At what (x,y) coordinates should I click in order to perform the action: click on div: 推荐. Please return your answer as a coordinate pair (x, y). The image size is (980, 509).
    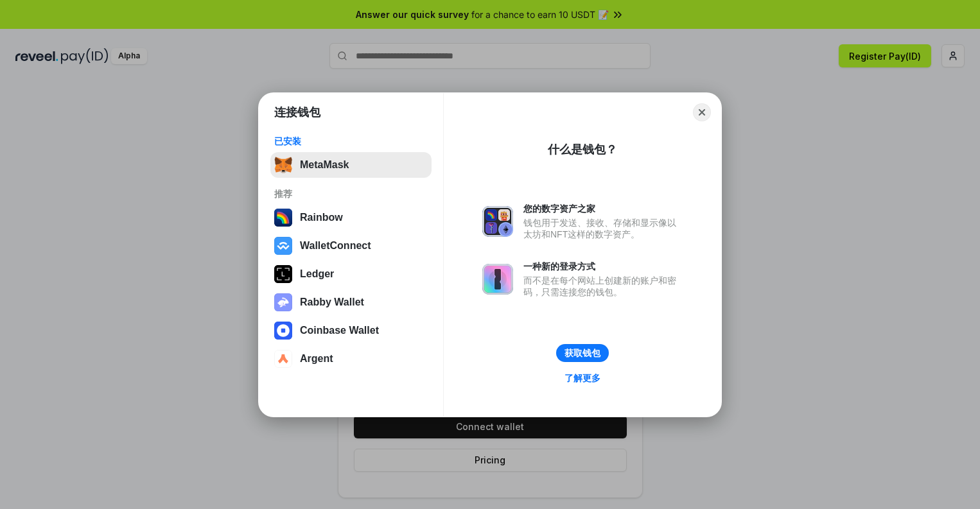
    Looking at the image, I should click on (351, 194).